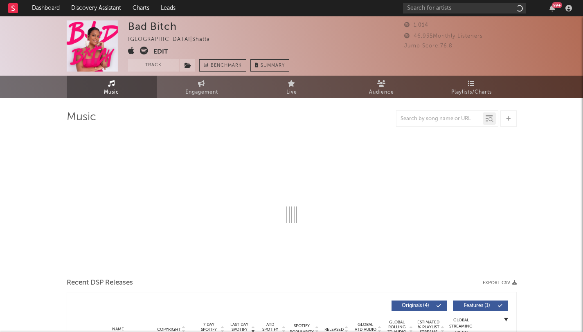 This screenshot has width=583, height=332. Describe the element at coordinates (100, 283) in the screenshot. I see `span: Recent DSP Releases` at that location.